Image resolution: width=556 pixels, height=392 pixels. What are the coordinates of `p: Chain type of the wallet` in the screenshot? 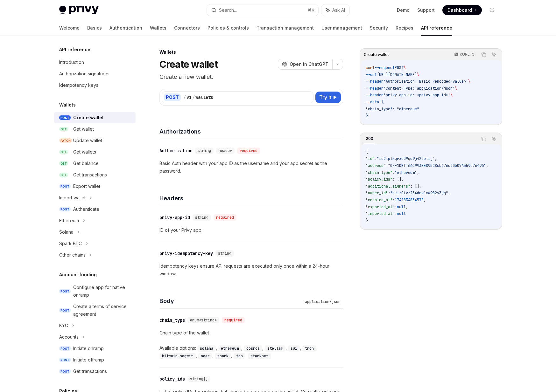 It's located at (251, 333).